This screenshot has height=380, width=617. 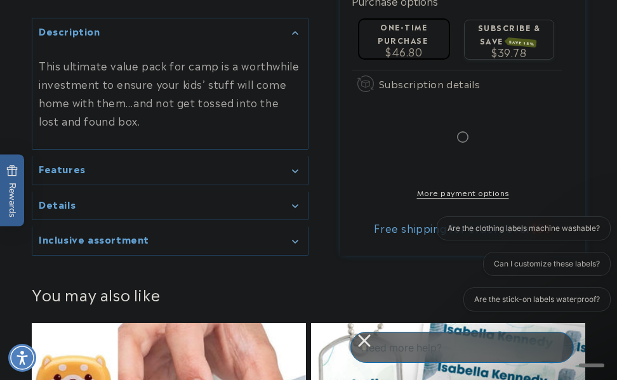 I want to click on div: Free shipping for orders over, so click(x=463, y=228).